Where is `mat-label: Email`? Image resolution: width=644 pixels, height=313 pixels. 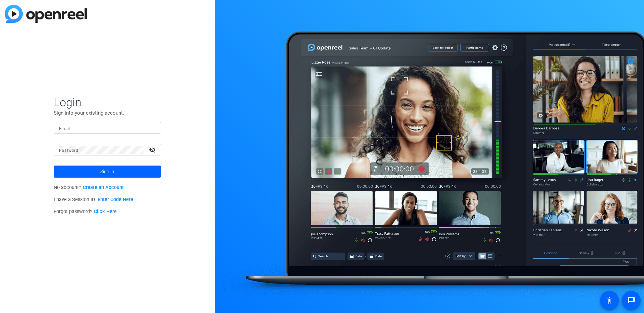
mat-label: Email is located at coordinates (65, 129).